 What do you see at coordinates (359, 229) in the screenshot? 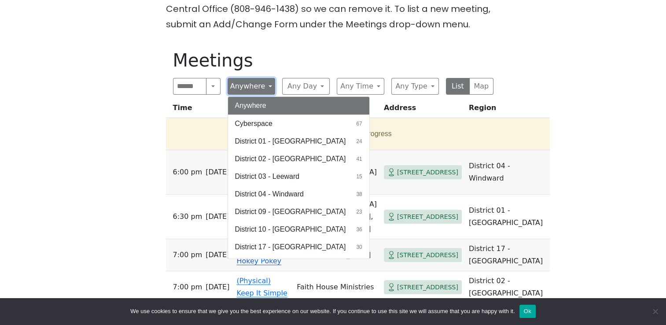
I see `span: 36 results` at bounding box center [359, 229].